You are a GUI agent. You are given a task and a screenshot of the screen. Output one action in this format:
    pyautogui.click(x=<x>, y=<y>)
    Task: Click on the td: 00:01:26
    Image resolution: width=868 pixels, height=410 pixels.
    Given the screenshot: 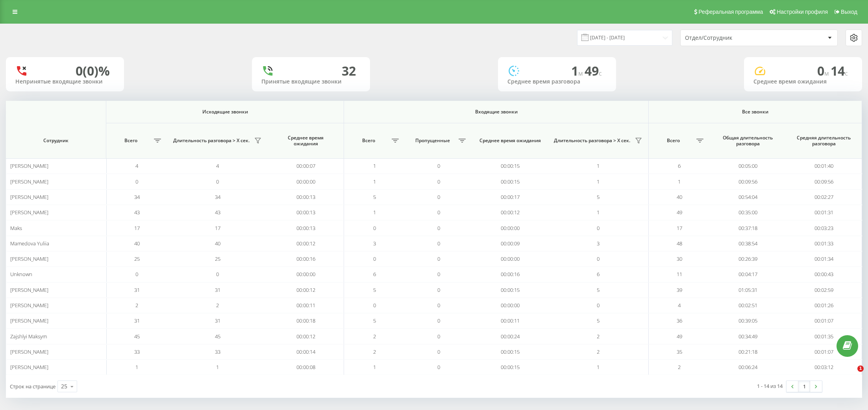 What is the action you would take?
    pyautogui.click(x=824, y=305)
    